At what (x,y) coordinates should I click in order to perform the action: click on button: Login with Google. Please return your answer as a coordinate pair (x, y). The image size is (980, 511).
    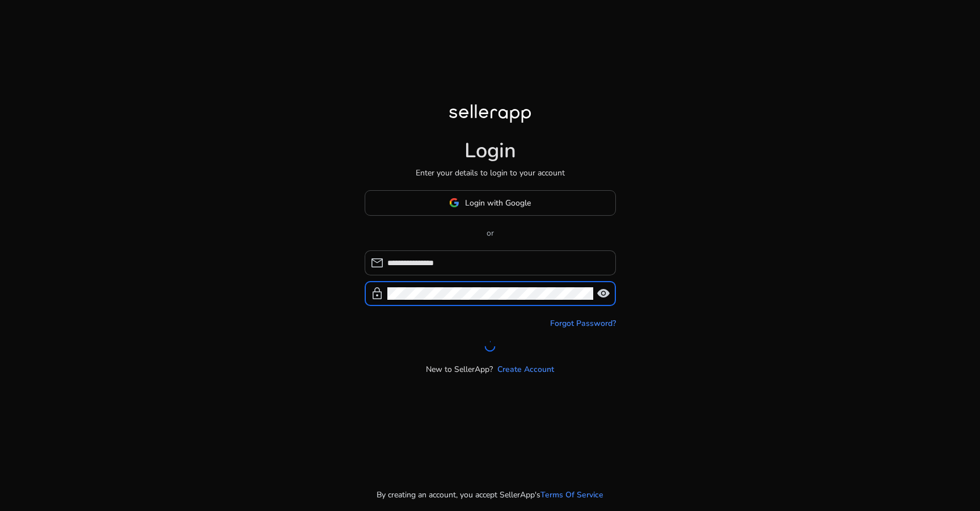
    Looking at the image, I should click on (490, 202).